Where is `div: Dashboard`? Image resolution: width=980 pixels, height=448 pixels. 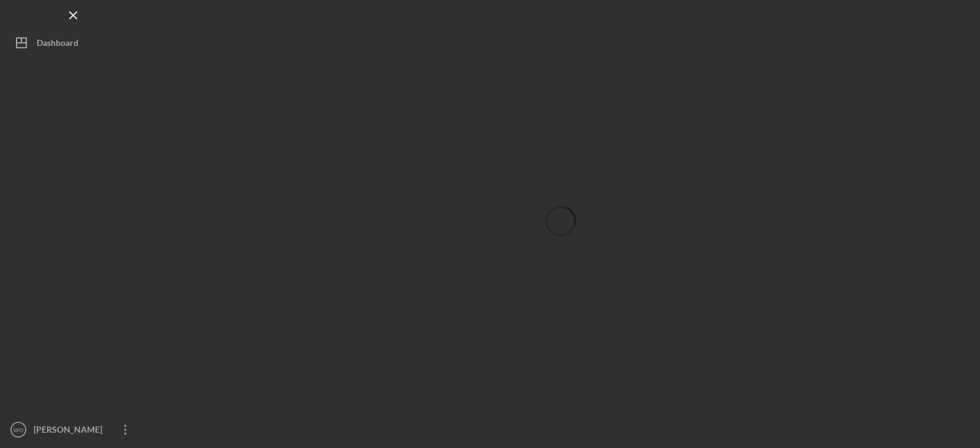
div: Dashboard is located at coordinates (58, 44).